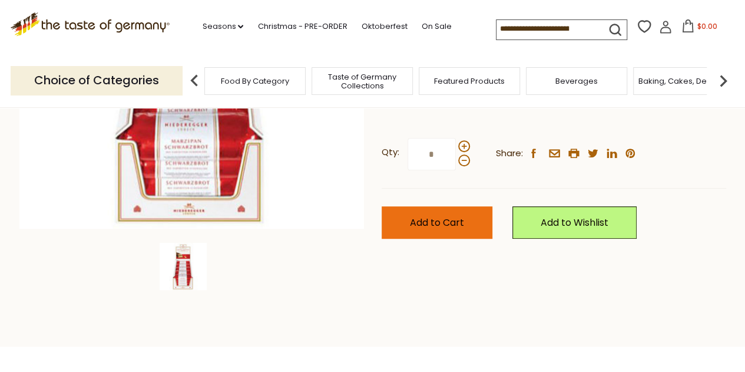 Image resolution: width=745 pixels, height=372 pixels. What do you see at coordinates (255, 81) in the screenshot?
I see `a: Food By Category` at bounding box center [255, 81].